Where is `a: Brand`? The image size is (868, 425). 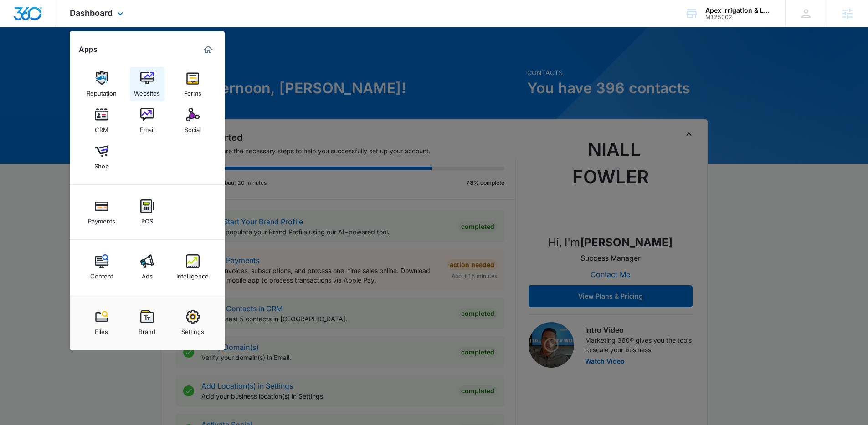 a: Brand is located at coordinates (147, 323).